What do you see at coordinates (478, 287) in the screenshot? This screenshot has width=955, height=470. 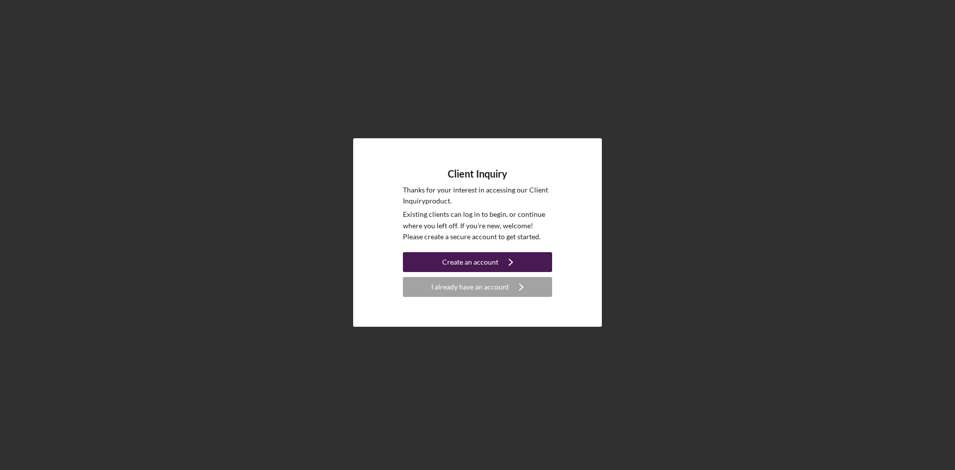 I see `button: I already have an account` at bounding box center [478, 287].